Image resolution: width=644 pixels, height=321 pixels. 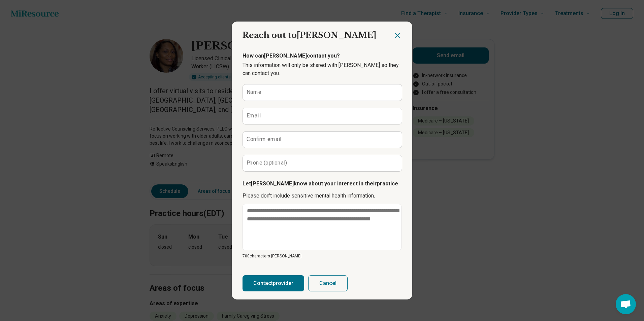 What do you see at coordinates (273, 283) in the screenshot?
I see `button: Contactprovider` at bounding box center [273, 283].